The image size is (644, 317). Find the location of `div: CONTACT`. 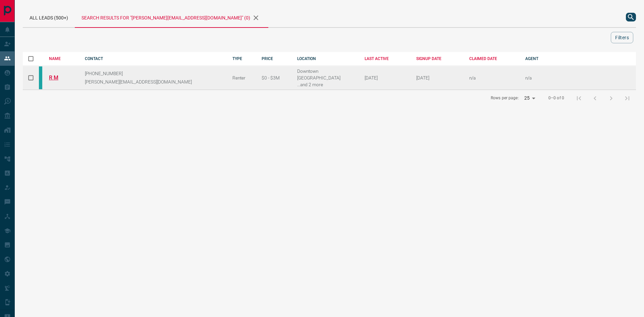

div: CONTACT is located at coordinates (154, 59).